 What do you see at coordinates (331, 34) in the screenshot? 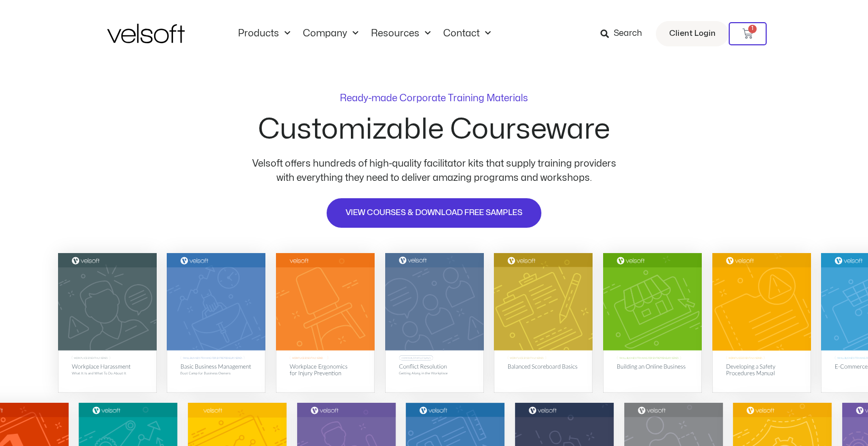
I see `a: CompanyMenu Toggle` at bounding box center [331, 34].